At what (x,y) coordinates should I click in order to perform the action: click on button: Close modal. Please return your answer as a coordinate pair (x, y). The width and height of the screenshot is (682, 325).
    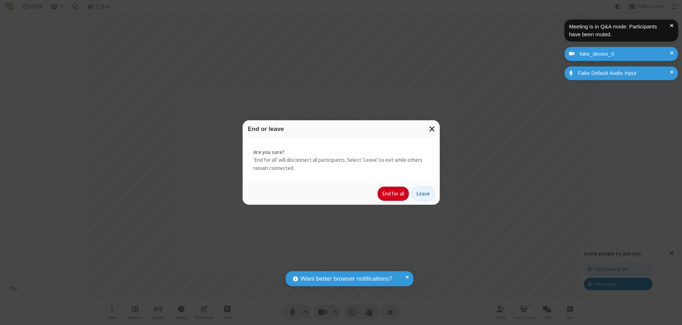
    Looking at the image, I should click on (432, 129).